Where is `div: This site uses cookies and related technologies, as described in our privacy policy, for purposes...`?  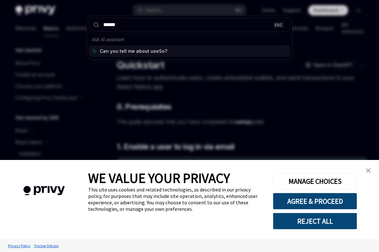 div: This site uses cookies and related technologies, as described in our privacy policy, for purposes... is located at coordinates (176, 199).